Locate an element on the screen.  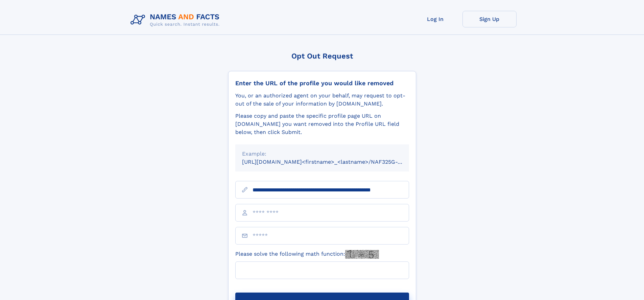
img: Logo Names and Facts is located at coordinates (176, 20).